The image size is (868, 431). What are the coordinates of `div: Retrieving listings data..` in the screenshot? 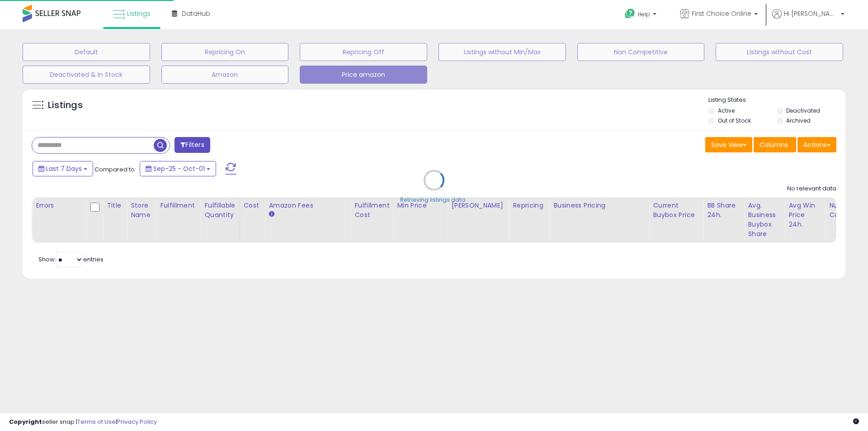 It's located at (434, 200).